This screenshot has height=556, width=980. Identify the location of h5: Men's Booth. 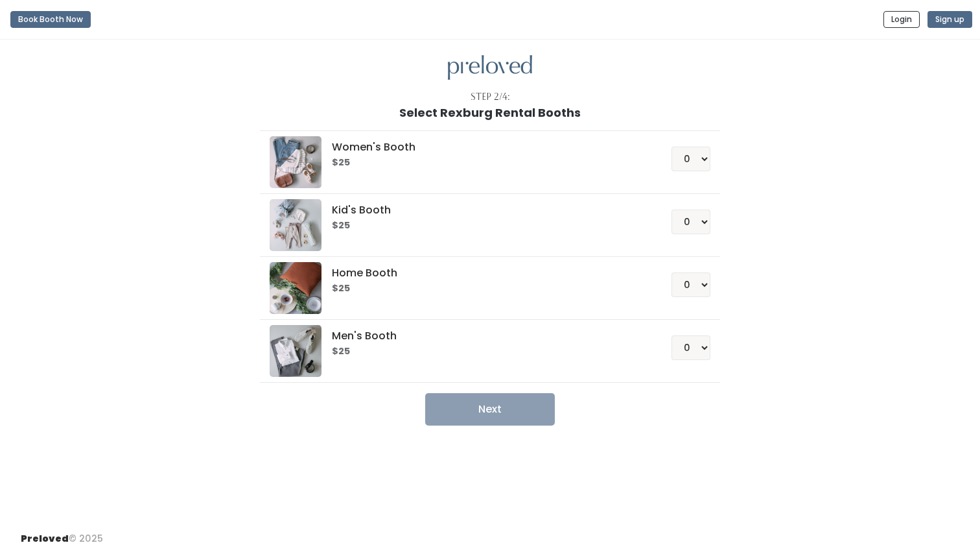
(486, 336).